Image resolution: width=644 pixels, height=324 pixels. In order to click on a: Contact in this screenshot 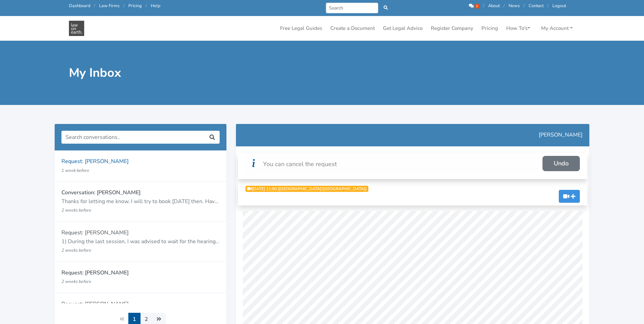, I will do `click(536, 6)`.